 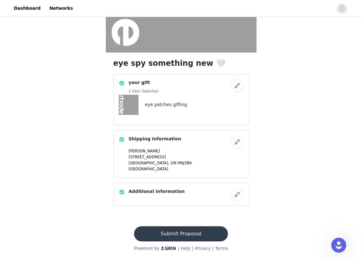 I want to click on span: ON, so click(x=173, y=163).